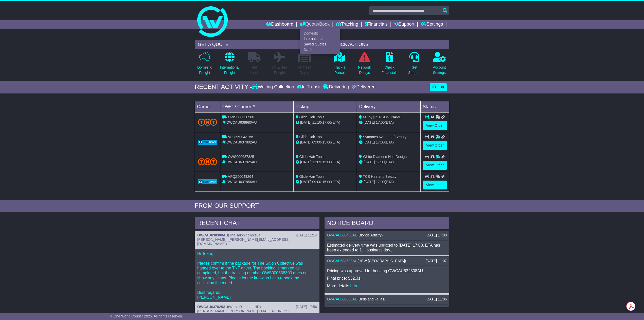 This screenshot has width=644, height=320. What do you see at coordinates (354, 286) in the screenshot?
I see `a: here` at bounding box center [354, 286].